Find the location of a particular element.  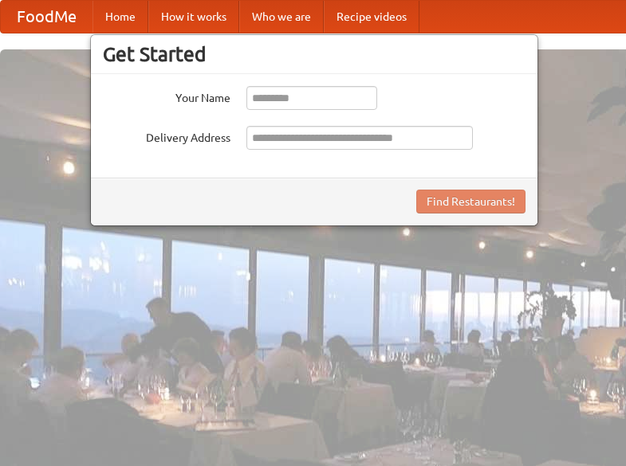

button: Find Restaurants! is located at coordinates (470, 202).